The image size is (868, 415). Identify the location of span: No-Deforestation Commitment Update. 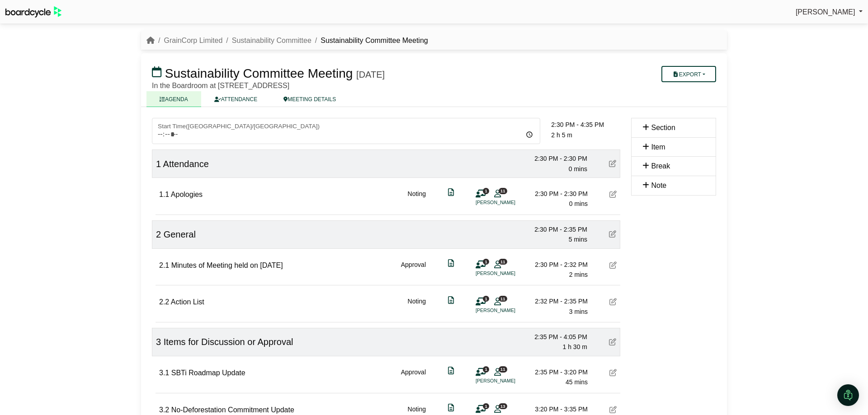
(233, 410).